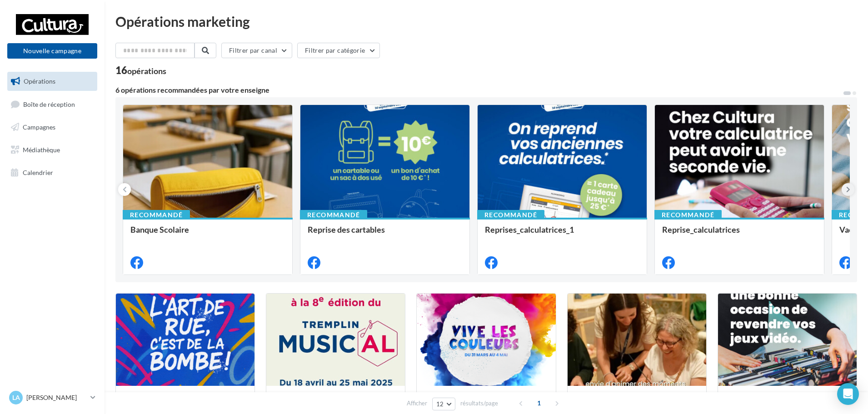 The image size is (868, 414). What do you see at coordinates (37, 172) in the screenshot?
I see `span: Calendrier` at bounding box center [37, 172].